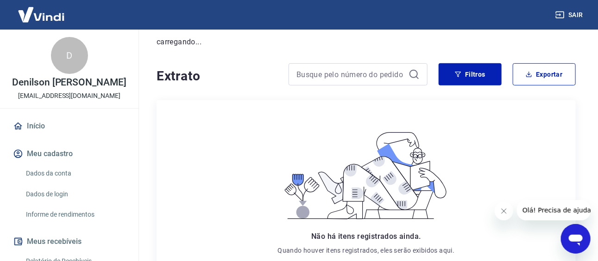 This screenshot has height=261, width=598. Describe the element at coordinates (69, 126) in the screenshot. I see `a: Início` at that location.